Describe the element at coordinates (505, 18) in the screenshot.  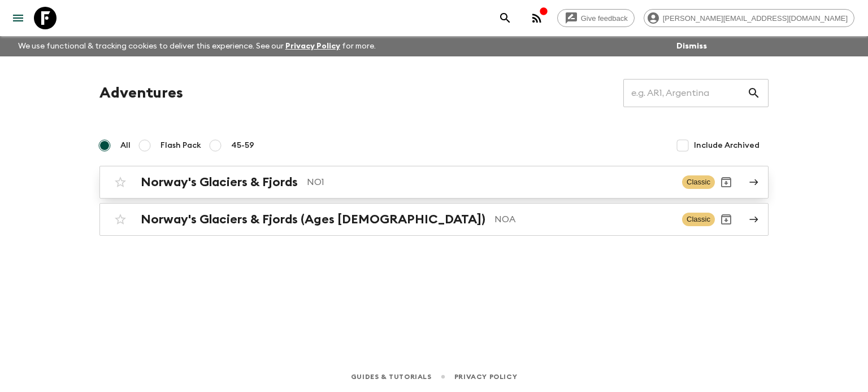
I see `button: search adventures` at that location.